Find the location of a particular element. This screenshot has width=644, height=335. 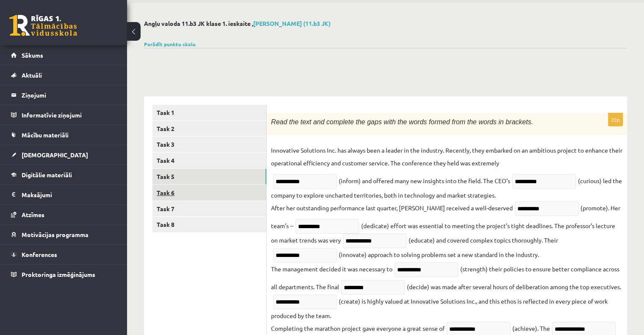

a: Aktuāli is located at coordinates (63, 75).